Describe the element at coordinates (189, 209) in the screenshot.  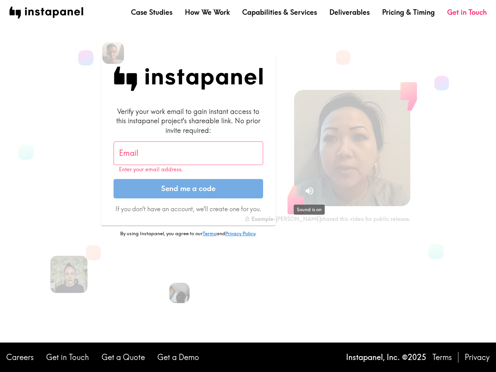
I see `p: If you don't have an account, we'll create one for you.` at that location.